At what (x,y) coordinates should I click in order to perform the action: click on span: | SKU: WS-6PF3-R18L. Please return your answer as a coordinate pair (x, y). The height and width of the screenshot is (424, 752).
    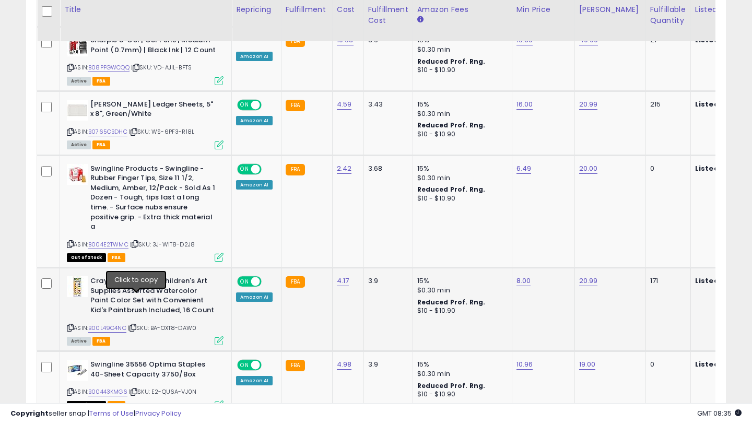
    Looking at the image, I should click on (161, 132).